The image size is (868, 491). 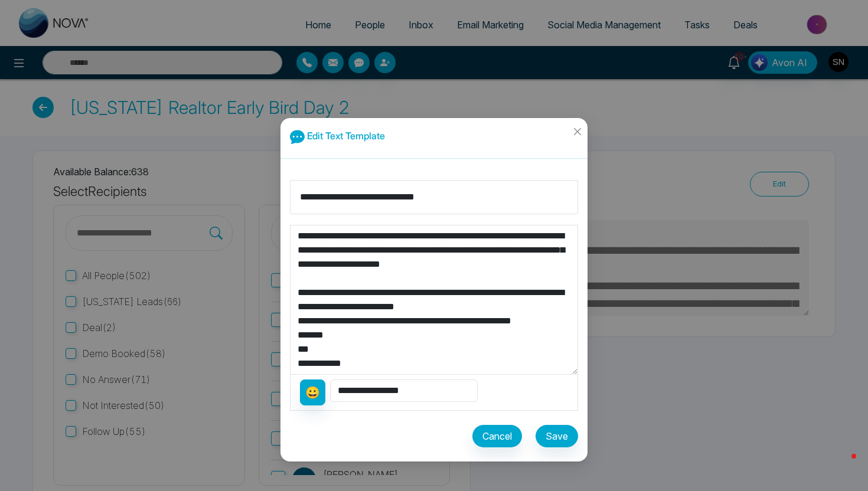 I want to click on button: Cancel, so click(x=497, y=436).